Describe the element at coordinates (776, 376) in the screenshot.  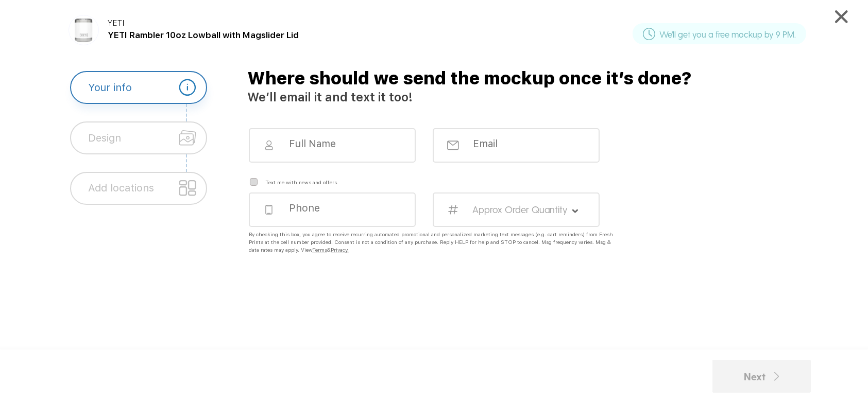
I see `img: back.svg` at that location.